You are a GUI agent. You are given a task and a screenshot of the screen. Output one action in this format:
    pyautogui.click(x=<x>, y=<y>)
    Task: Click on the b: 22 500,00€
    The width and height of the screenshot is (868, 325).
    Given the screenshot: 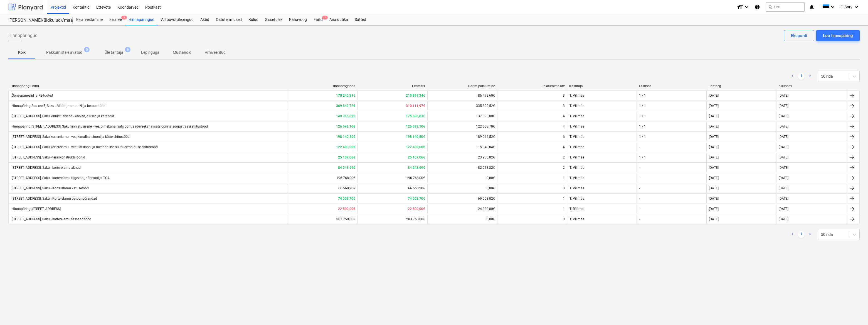 What is the action you would take?
    pyautogui.click(x=417, y=209)
    